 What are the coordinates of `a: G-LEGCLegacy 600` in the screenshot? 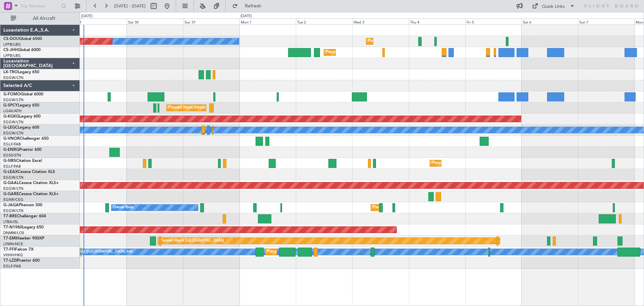 It's located at (21, 128).